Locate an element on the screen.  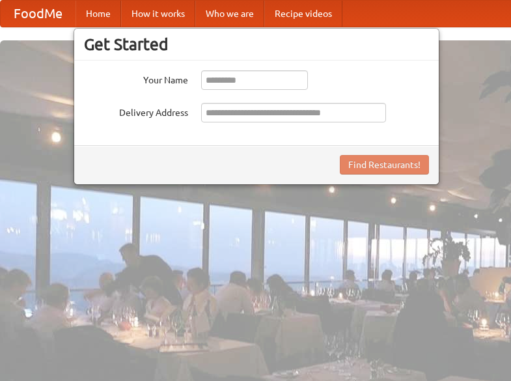
a: Who we are is located at coordinates (230, 14).